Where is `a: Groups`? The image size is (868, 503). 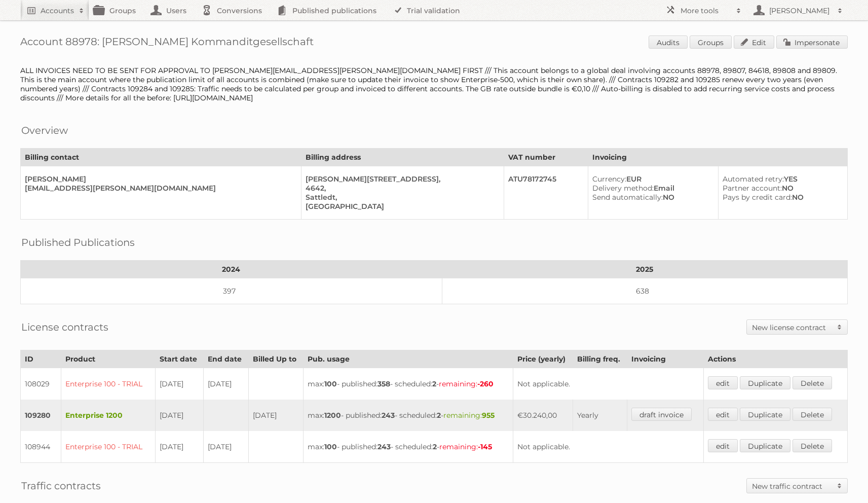 a: Groups is located at coordinates (711, 42).